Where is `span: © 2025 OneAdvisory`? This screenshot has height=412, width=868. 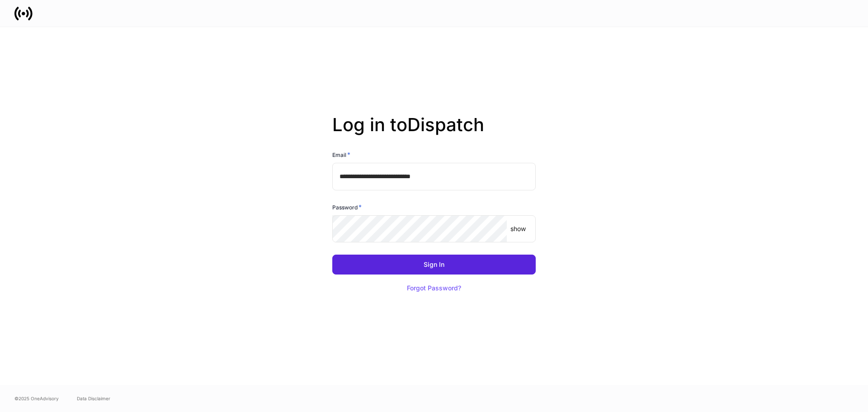 span: © 2025 OneAdvisory is located at coordinates (37, 398).